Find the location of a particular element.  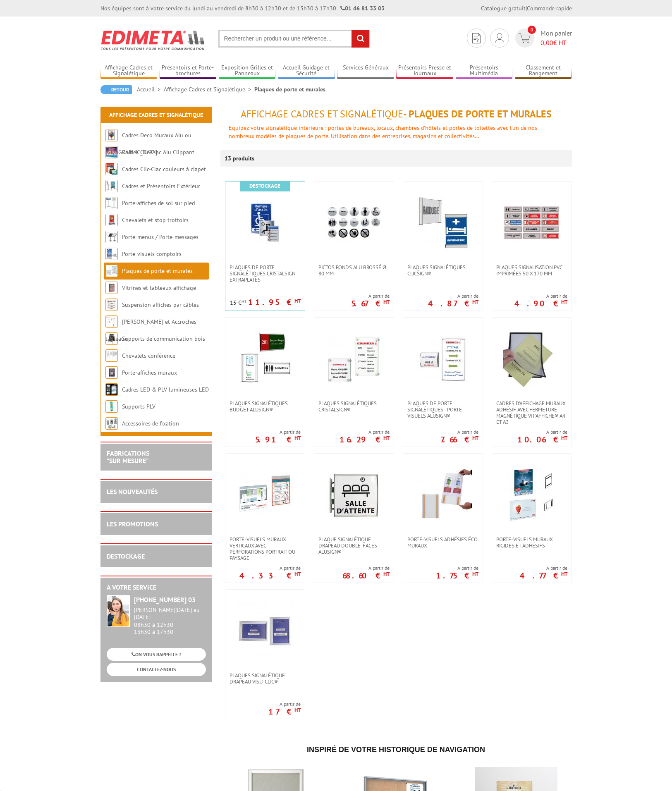

a: Porte-affiches muraux is located at coordinates (149, 373).